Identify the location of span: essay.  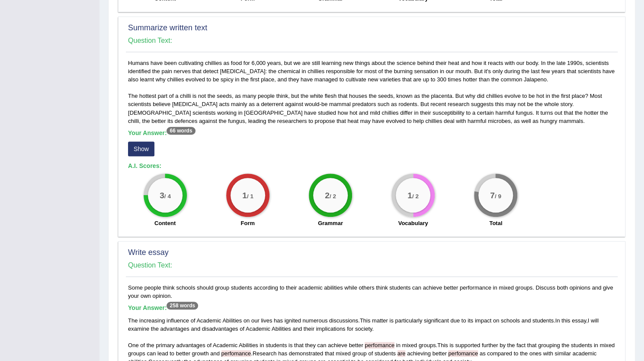
(579, 320).